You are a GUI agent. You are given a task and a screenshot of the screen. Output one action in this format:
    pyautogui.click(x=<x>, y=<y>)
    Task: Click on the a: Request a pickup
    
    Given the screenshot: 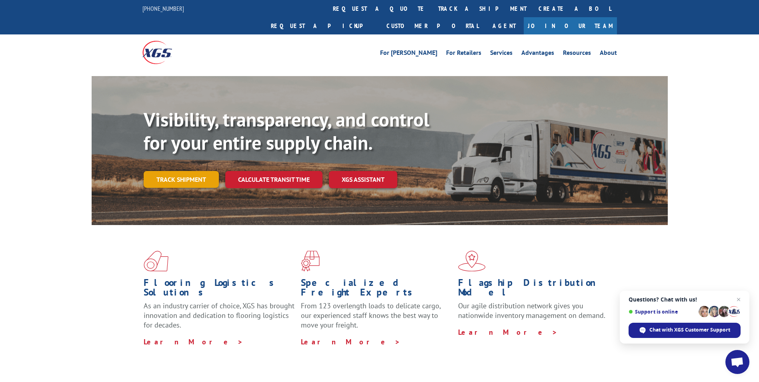 What is the action you would take?
    pyautogui.click(x=322, y=26)
    